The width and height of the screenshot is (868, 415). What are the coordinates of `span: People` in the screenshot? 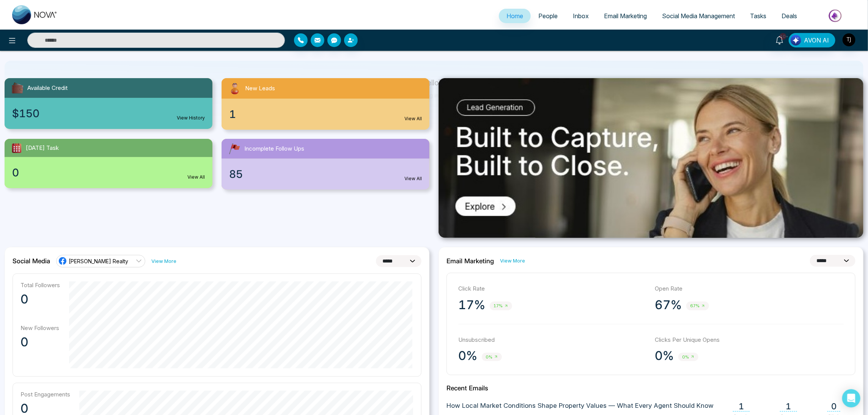 It's located at (548, 16).